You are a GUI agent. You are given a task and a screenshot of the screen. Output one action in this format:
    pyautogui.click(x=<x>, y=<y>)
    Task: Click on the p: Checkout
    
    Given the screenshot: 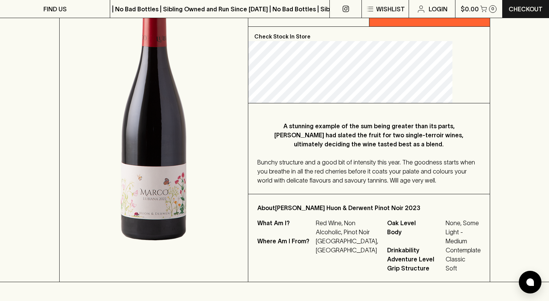 What is the action you would take?
    pyautogui.click(x=526, y=9)
    